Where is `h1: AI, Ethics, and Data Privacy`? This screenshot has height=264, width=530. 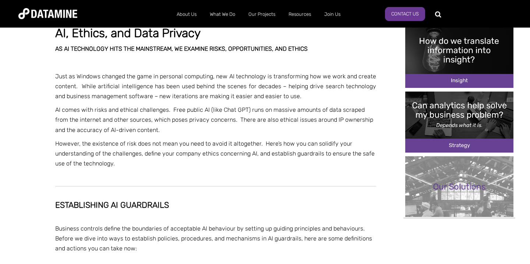
h1: AI, Ethics, and Data Privacy is located at coordinates (216, 33).